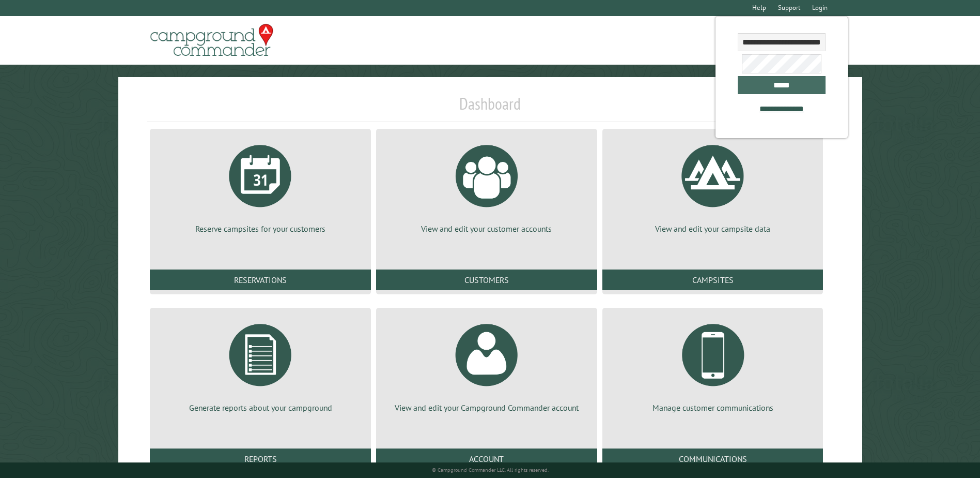 Image resolution: width=980 pixels, height=478 pixels. I want to click on a: Account, so click(487, 458).